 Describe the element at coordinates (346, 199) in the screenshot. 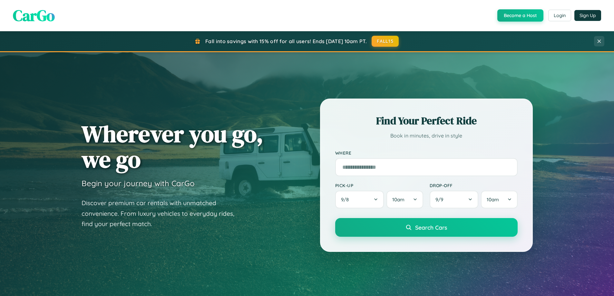

I see `span: 9 / 8` at that location.